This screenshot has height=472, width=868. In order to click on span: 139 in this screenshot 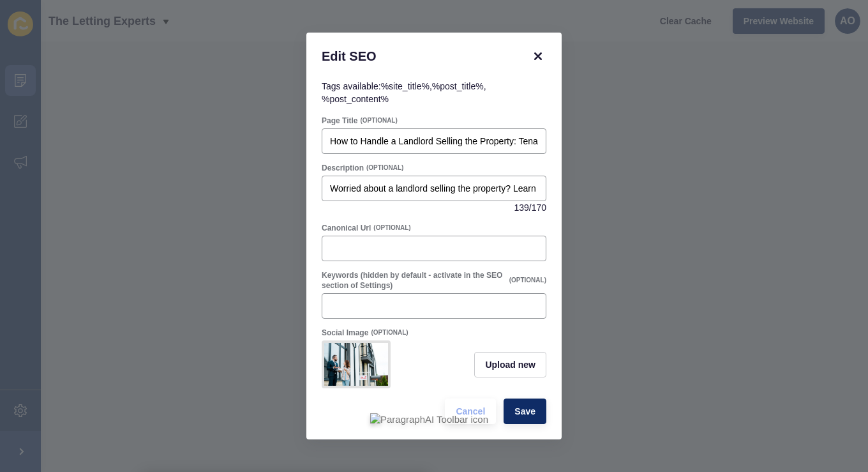, I will do `click(521, 208)`.